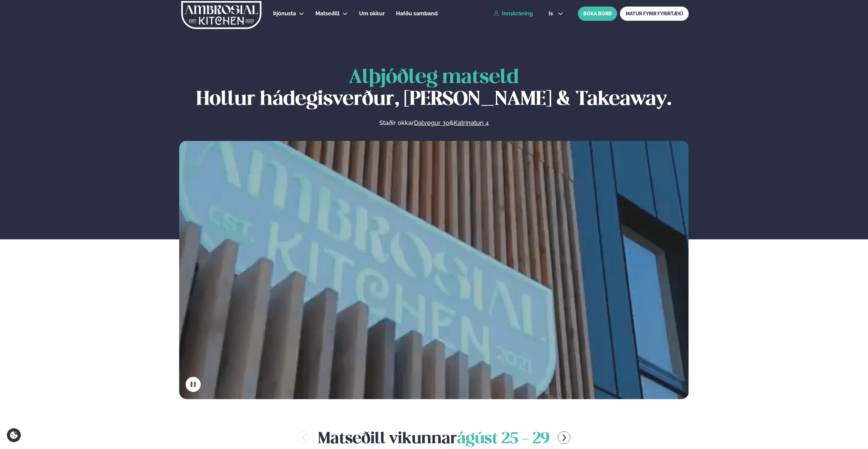 The width and height of the screenshot is (868, 449). What do you see at coordinates (597, 14) in the screenshot?
I see `button: BÓKA BORÐ` at bounding box center [597, 14].